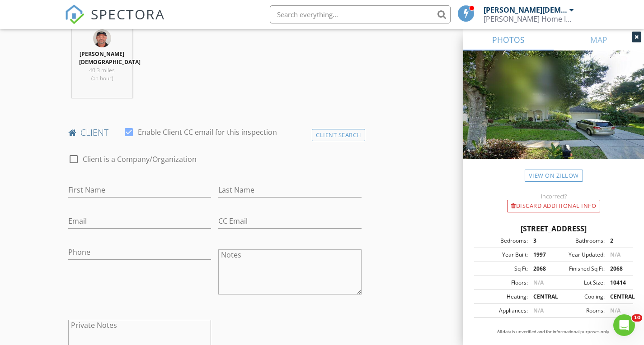  What do you see at coordinates (128, 14) in the screenshot?
I see `span: SPECTORA` at bounding box center [128, 14].